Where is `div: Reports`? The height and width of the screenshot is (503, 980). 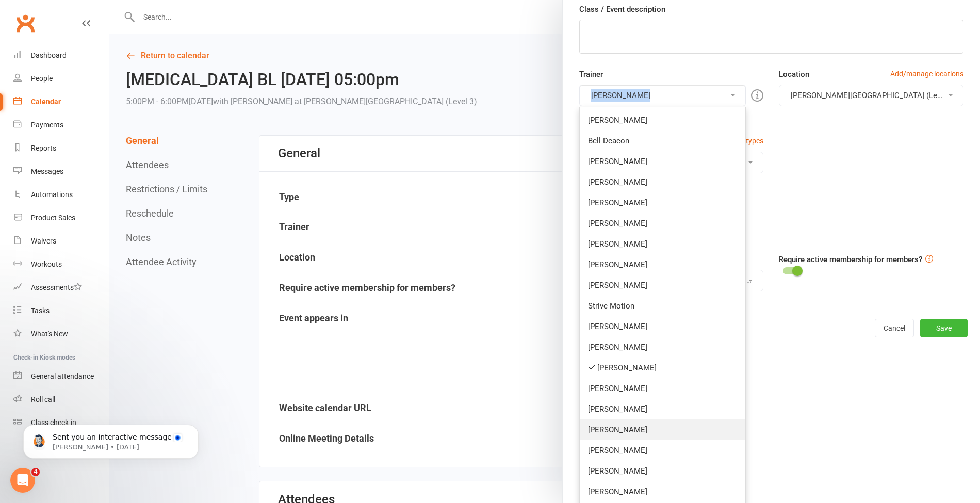
div: Reports is located at coordinates (43, 148).